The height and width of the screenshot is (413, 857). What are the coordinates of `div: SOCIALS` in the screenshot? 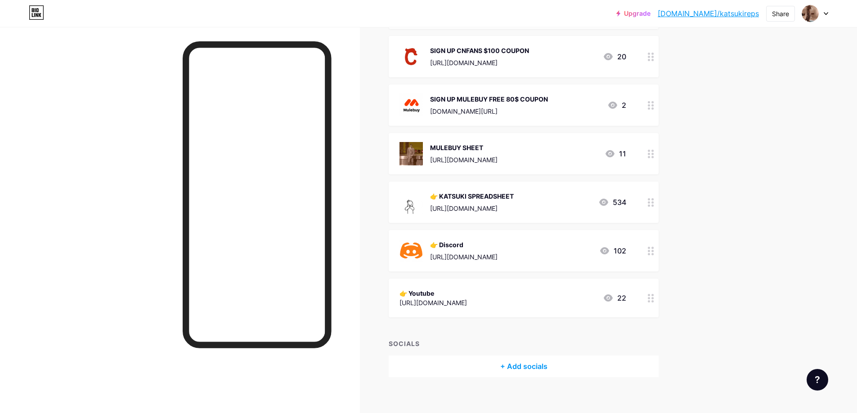 It's located at (524, 344).